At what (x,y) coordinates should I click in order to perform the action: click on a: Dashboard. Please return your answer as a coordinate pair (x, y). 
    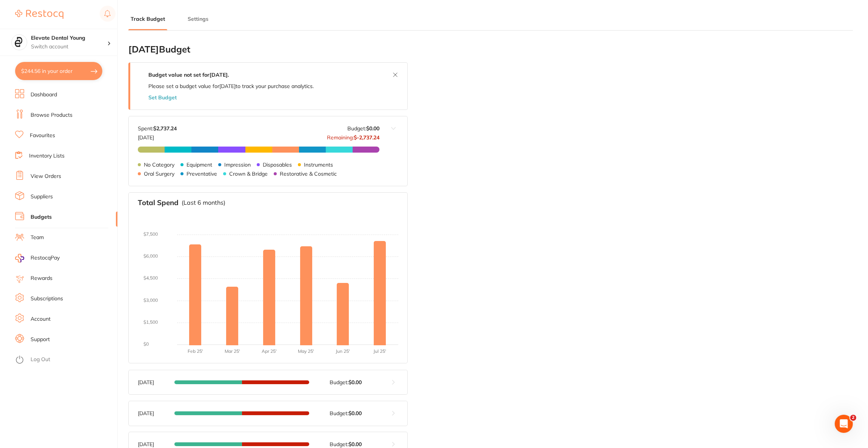
    Looking at the image, I should click on (44, 95).